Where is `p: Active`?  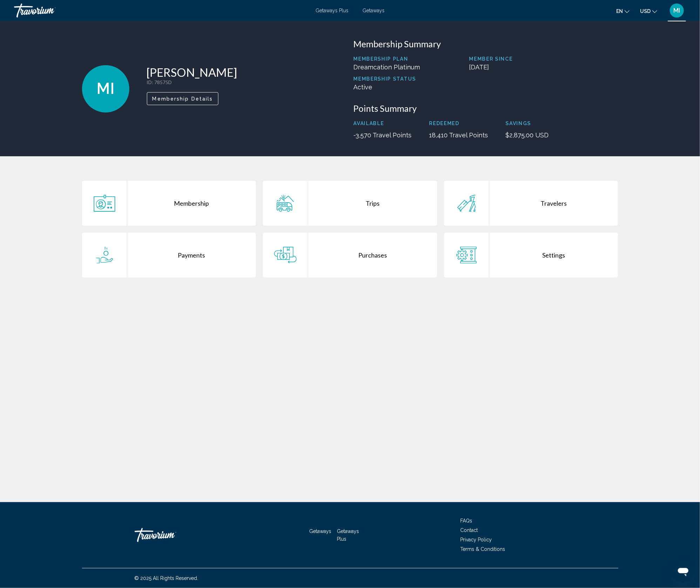 p: Active is located at coordinates (387, 87).